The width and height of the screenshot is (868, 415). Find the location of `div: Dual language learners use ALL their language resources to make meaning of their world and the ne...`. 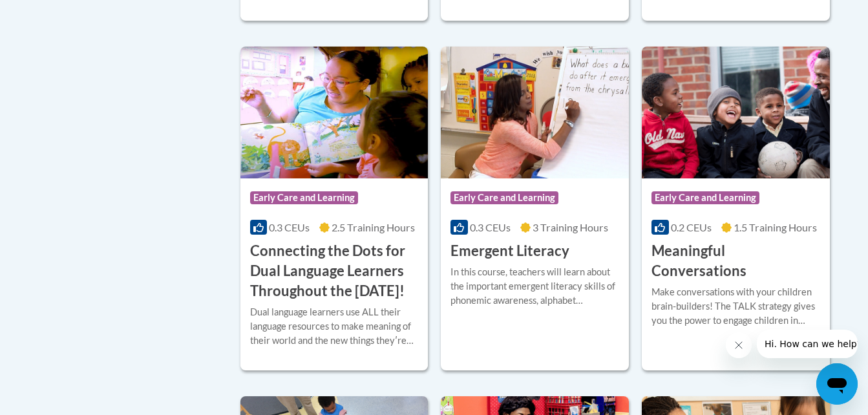

div: Dual language learners use ALL their language resources to make meaning of their world and the ne... is located at coordinates (334, 326).